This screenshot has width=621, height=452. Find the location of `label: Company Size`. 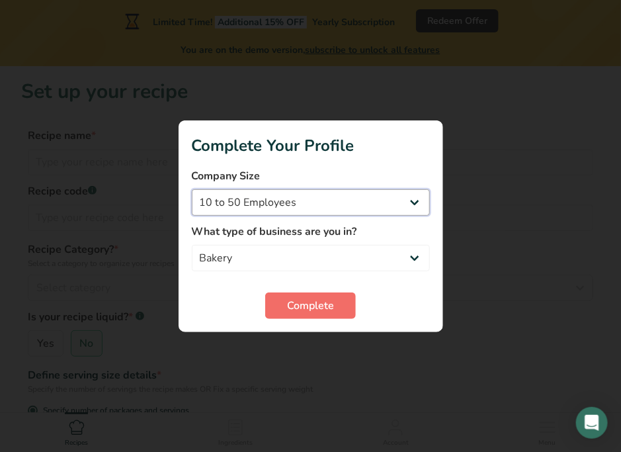

label: Company Size is located at coordinates (311, 176).